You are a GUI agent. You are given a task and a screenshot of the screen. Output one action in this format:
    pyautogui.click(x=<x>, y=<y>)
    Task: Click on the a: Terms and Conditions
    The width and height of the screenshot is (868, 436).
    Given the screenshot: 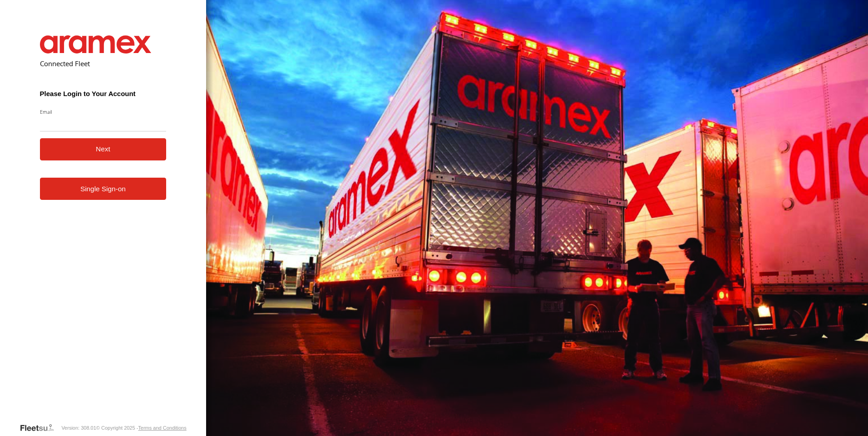 What is the action you would take?
    pyautogui.click(x=162, y=428)
    